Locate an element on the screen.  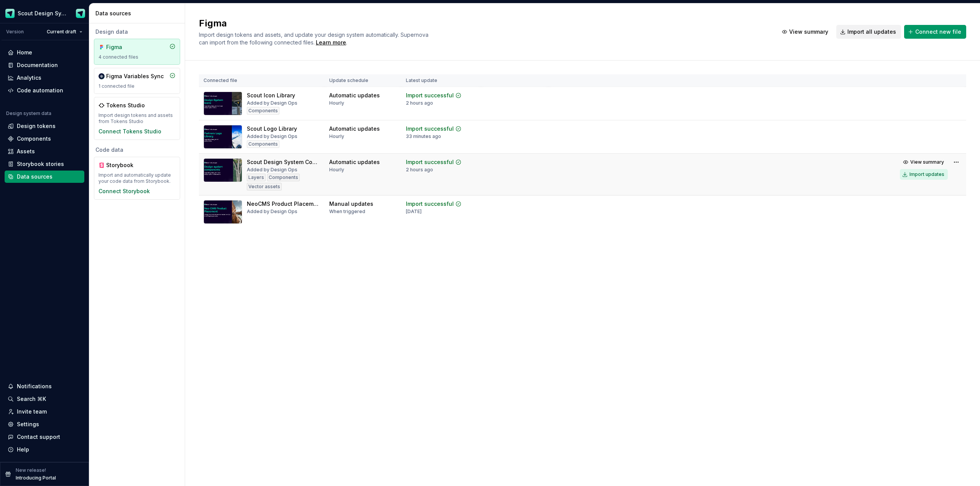
button: Help is located at coordinates (44, 450).